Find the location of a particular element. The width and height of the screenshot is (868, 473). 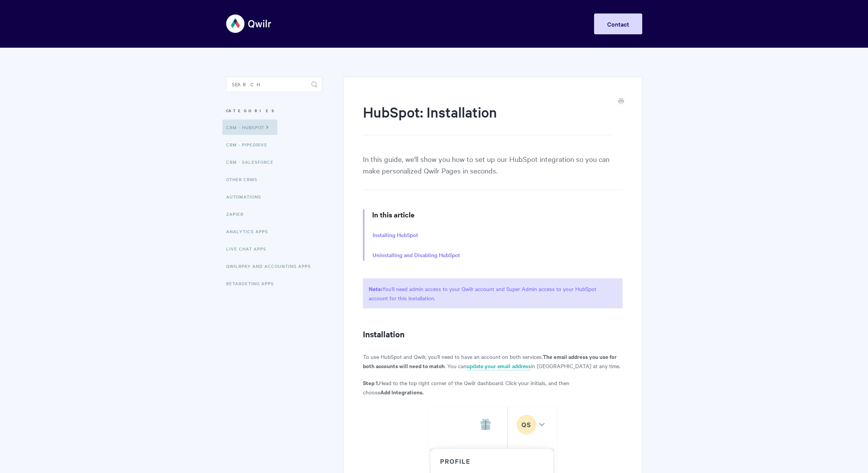

h3: Categories is located at coordinates (274, 111).